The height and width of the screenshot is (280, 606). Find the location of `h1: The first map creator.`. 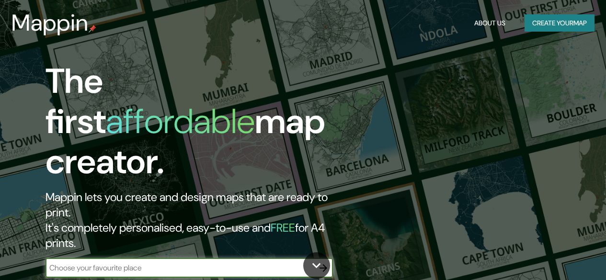

h1: The first map creator. is located at coordinates (197, 126).